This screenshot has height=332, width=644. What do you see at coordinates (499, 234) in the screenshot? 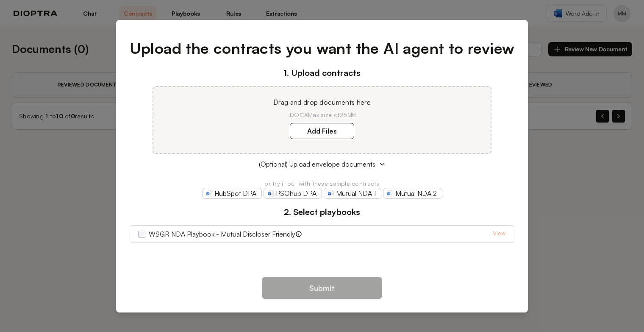
I see `a: View` at bounding box center [499, 234].